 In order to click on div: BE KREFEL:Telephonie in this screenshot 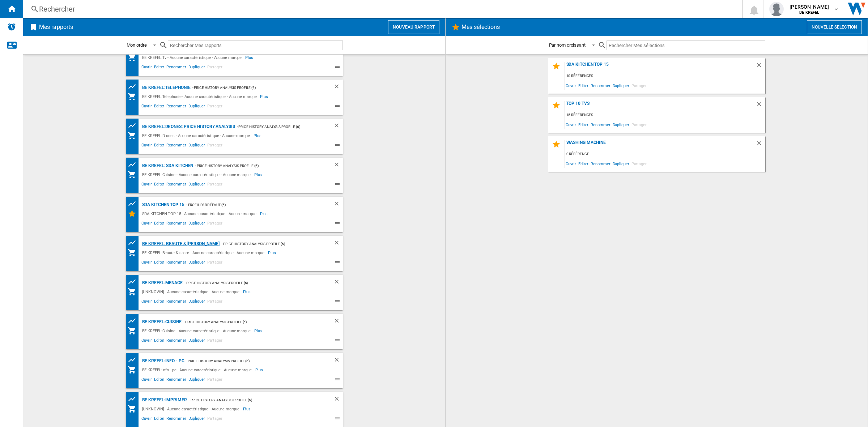, I will do `click(166, 87)`.